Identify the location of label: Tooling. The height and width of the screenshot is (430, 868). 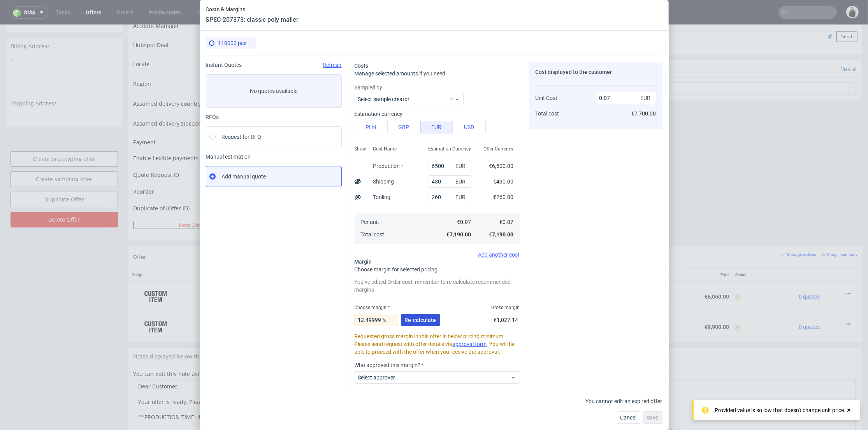
(382, 197).